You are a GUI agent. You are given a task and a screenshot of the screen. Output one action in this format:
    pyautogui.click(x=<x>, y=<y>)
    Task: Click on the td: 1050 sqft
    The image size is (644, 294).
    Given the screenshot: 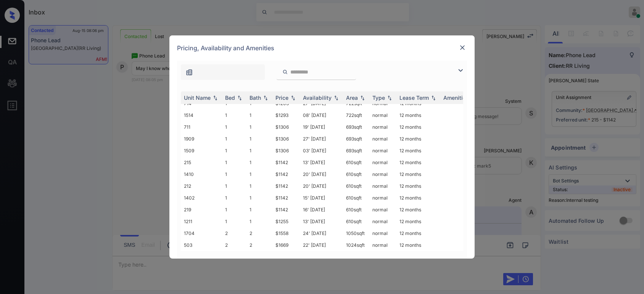 What is the action you would take?
    pyautogui.click(x=356, y=233)
    